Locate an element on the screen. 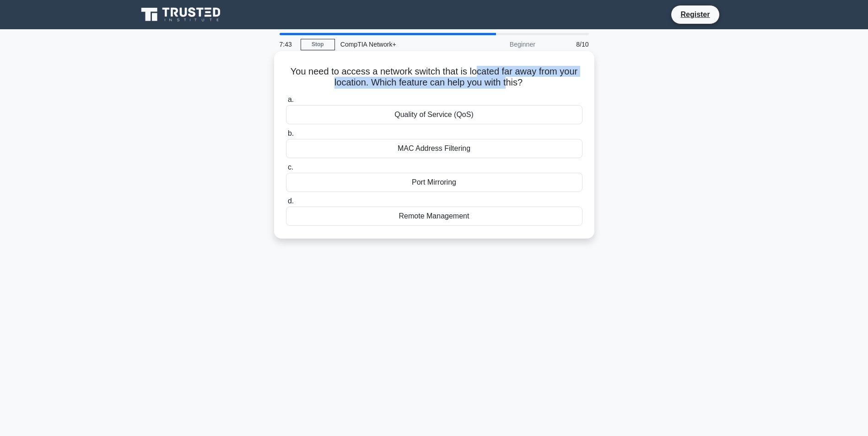  span: c. is located at coordinates (291, 167).